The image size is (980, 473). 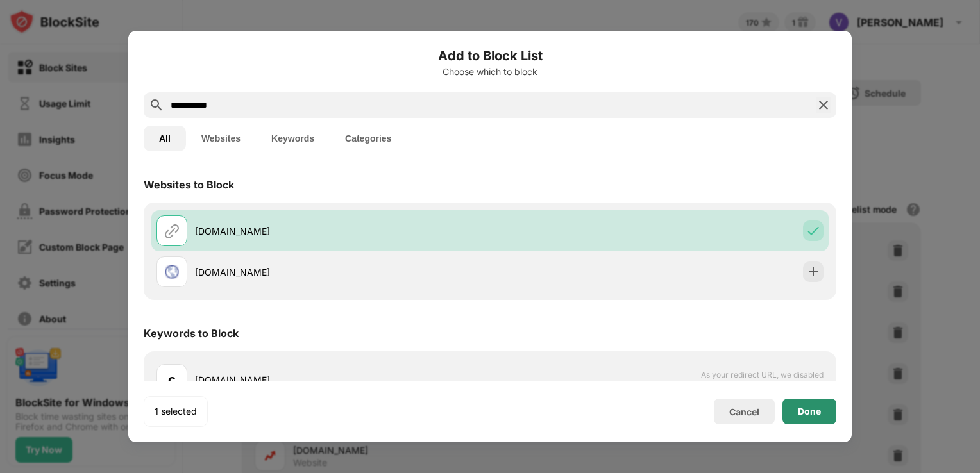 I want to click on img: favicons, so click(x=172, y=272).